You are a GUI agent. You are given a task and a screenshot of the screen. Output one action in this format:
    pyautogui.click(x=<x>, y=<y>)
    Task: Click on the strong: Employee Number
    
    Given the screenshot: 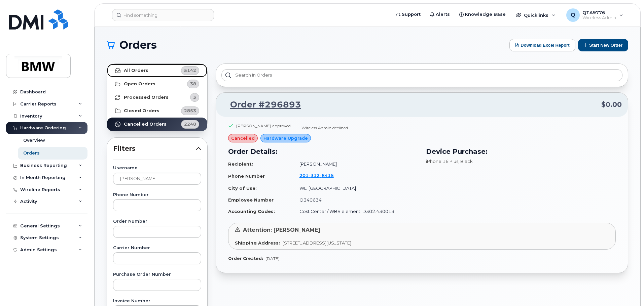 What is the action you would take?
    pyautogui.click(x=251, y=200)
    